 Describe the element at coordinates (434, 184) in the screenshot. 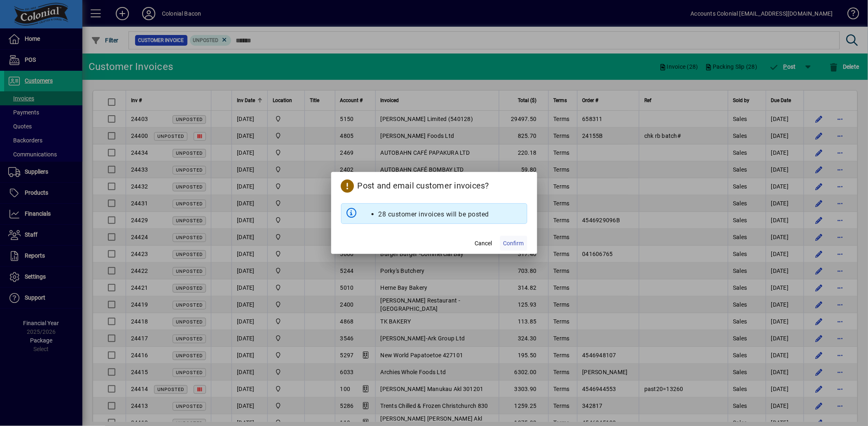

I see `h2: Post and email customer invoices?` at that location.